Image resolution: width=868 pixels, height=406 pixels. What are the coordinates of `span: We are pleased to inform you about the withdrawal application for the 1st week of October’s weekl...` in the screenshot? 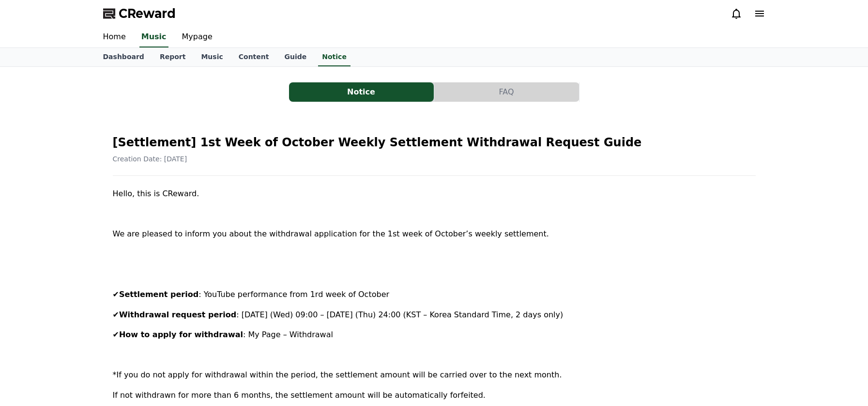 It's located at (331, 233).